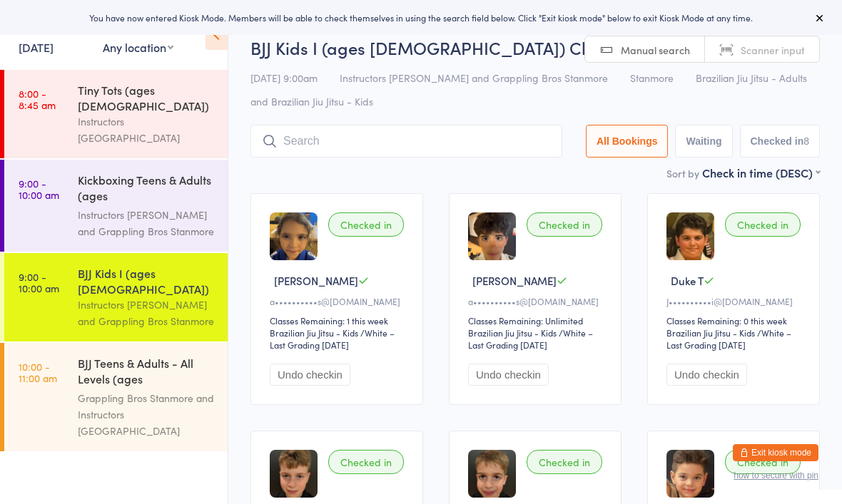 Image resolution: width=842 pixels, height=504 pixels. What do you see at coordinates (736, 320) in the screenshot?
I see `div: Classes Remaining: 0 this week` at bounding box center [736, 320].